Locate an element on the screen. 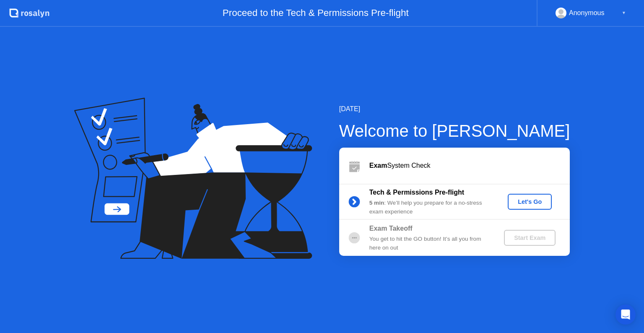 This screenshot has height=333, width=644. b: Tech & Permissions Pre-flight is located at coordinates (417, 192).